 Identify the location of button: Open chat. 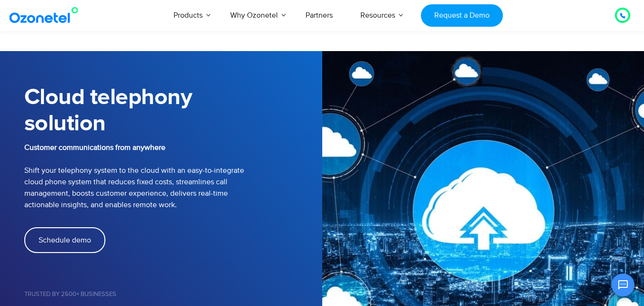
(623, 284).